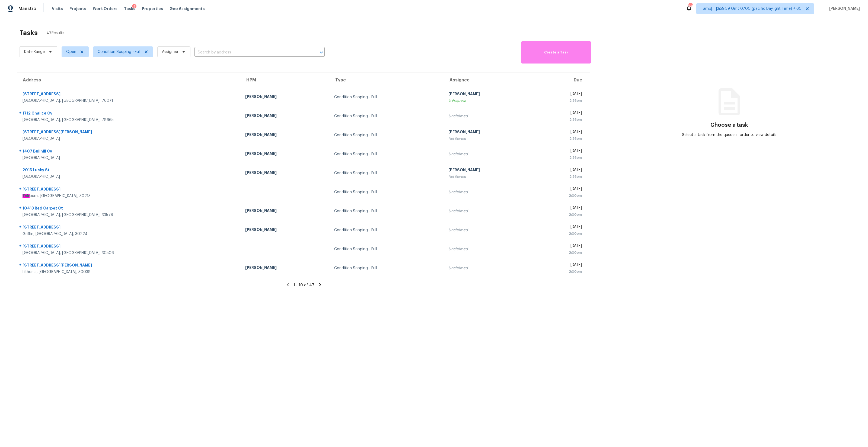 This screenshot has width=868, height=447. I want to click on span: Geo Assignments, so click(187, 9).